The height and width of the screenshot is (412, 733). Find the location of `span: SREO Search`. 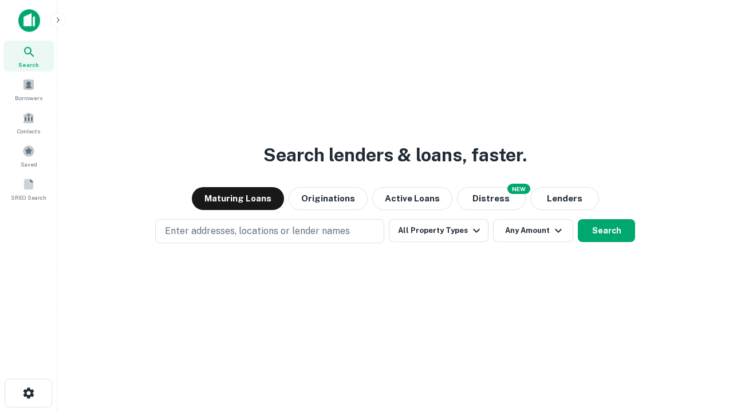

span: SREO Search is located at coordinates (29, 197).